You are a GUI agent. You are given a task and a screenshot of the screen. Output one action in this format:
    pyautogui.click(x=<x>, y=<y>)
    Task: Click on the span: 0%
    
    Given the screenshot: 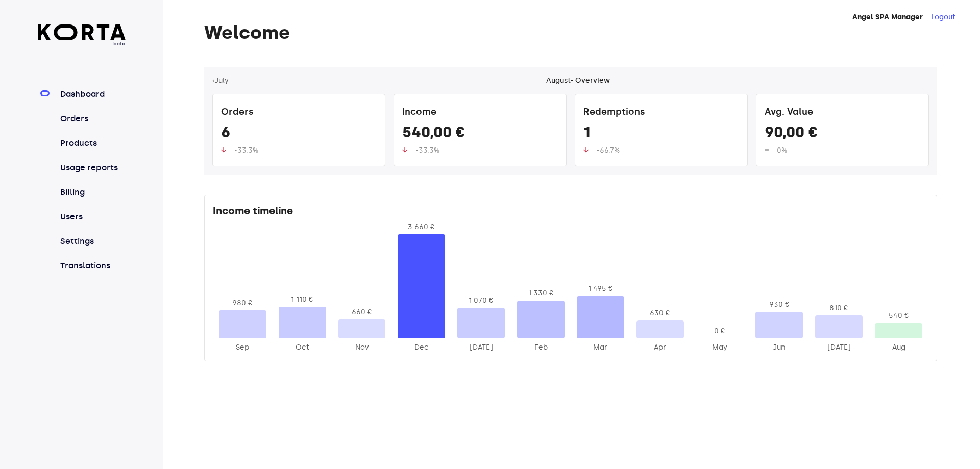 What is the action you would take?
    pyautogui.click(x=782, y=150)
    